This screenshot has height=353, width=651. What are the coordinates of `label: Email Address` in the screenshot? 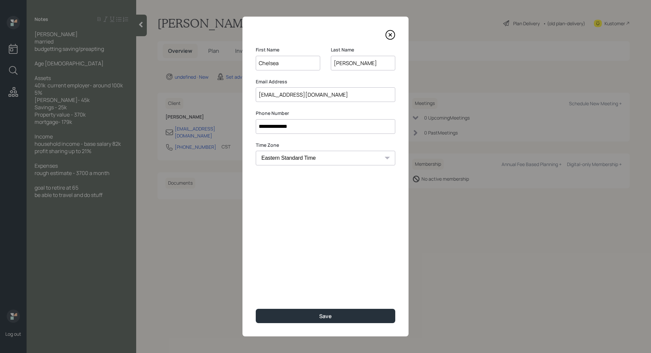 It's located at (326, 82).